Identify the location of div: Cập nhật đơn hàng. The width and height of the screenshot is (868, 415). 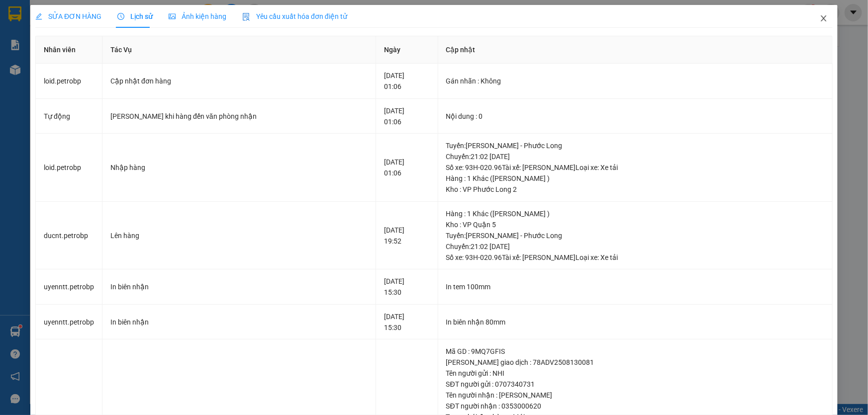
(239, 81).